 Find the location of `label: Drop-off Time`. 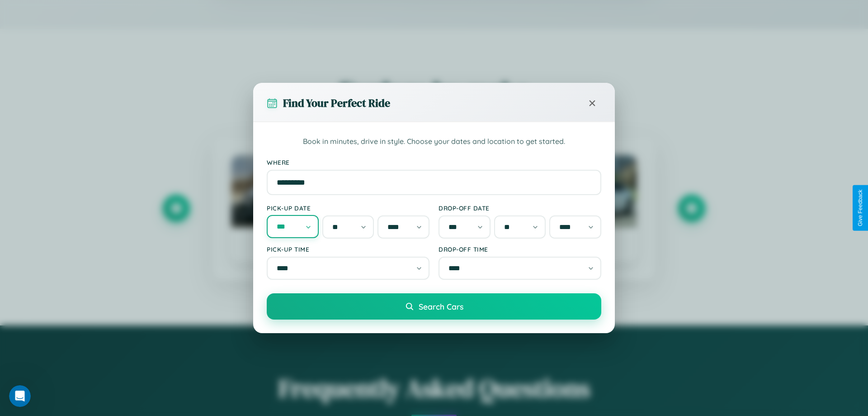

label: Drop-off Time is located at coordinates (520, 249).